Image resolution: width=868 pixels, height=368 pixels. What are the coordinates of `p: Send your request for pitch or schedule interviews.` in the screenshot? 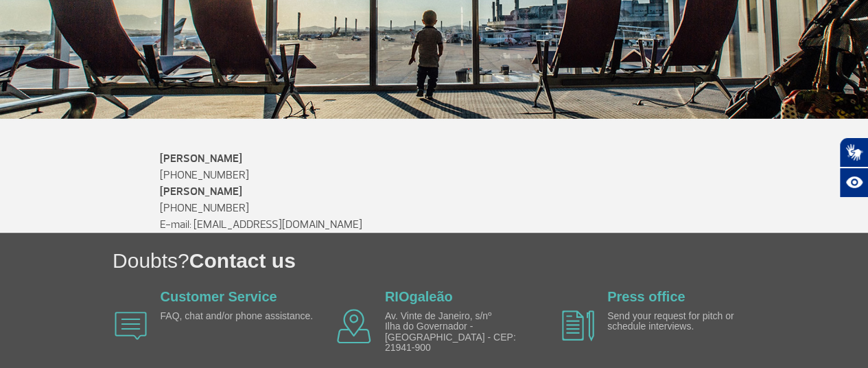 It's located at (686, 321).